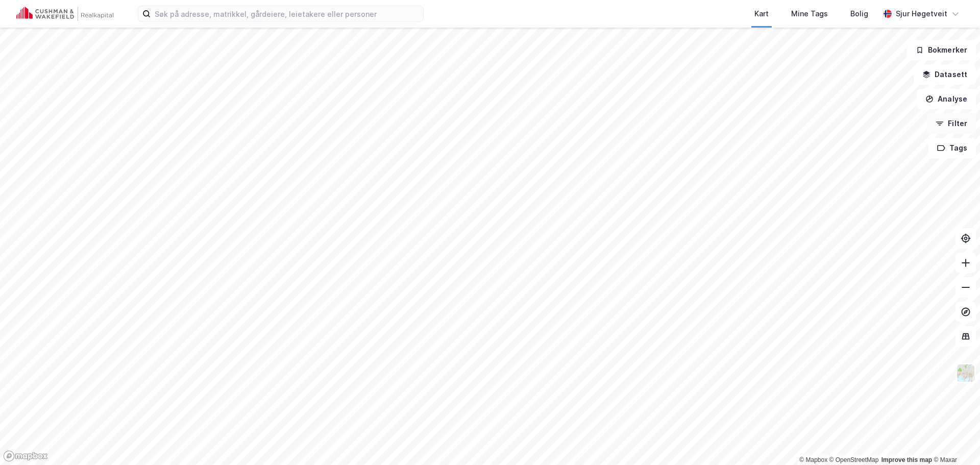 The height and width of the screenshot is (465, 980). Describe the element at coordinates (65, 14) in the screenshot. I see `img: cushman-wakefield-realkapital-logo.202ea83816669bd177139c58696a8fa1.svg` at that location.